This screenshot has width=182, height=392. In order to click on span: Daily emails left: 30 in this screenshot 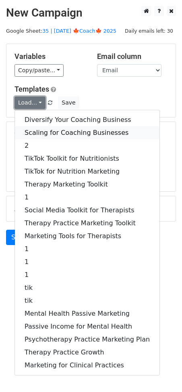, I will do `click(149, 31)`.